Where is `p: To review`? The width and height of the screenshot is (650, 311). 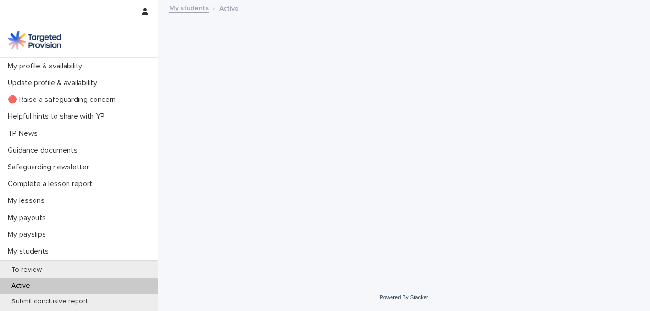
p: To review is located at coordinates (26, 270).